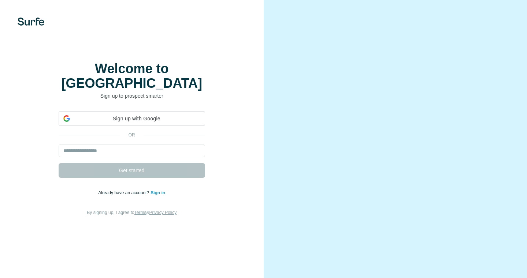 Image resolution: width=527 pixels, height=278 pixels. What do you see at coordinates (163, 213) in the screenshot?
I see `a: Privacy Policy` at bounding box center [163, 213].